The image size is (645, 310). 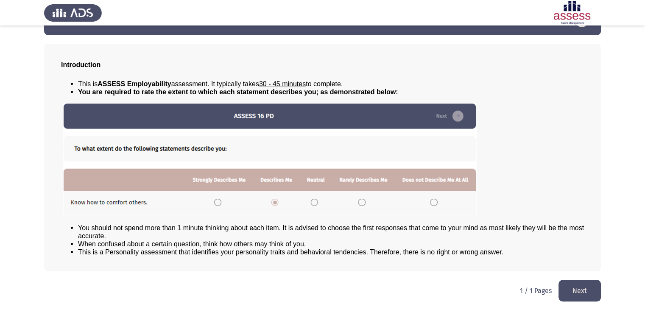 I want to click on span: Introduction, so click(x=81, y=64).